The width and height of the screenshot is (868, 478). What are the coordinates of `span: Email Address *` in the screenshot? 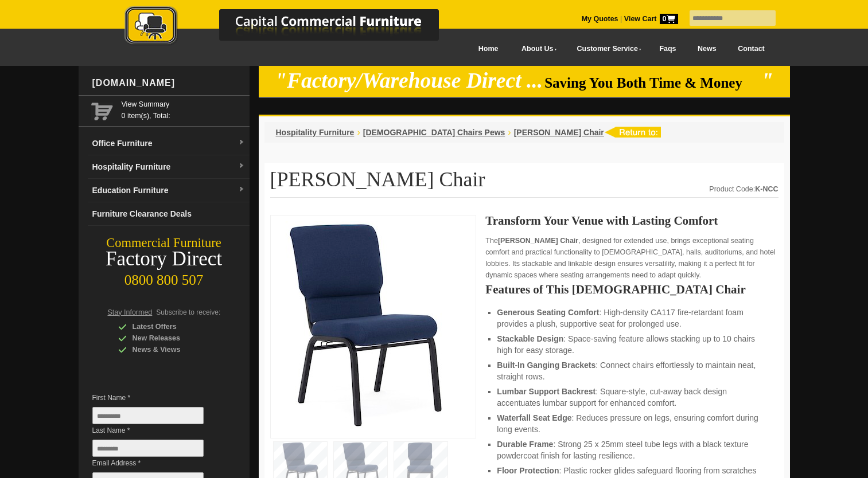 It's located at (156, 463).